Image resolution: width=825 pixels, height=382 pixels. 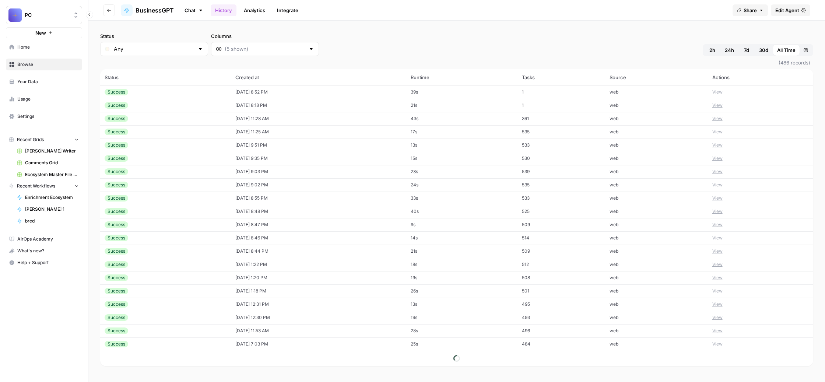 I want to click on td: 493, so click(x=562, y=318).